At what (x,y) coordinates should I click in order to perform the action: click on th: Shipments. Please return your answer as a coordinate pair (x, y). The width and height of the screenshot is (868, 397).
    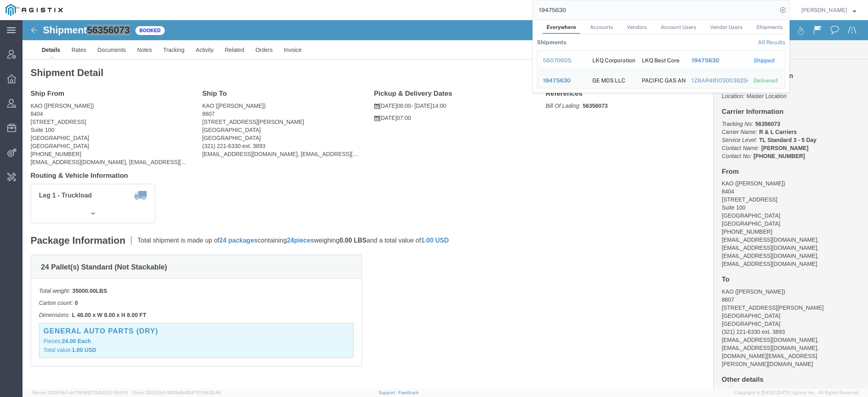
    Looking at the image, I should click on (551, 42).